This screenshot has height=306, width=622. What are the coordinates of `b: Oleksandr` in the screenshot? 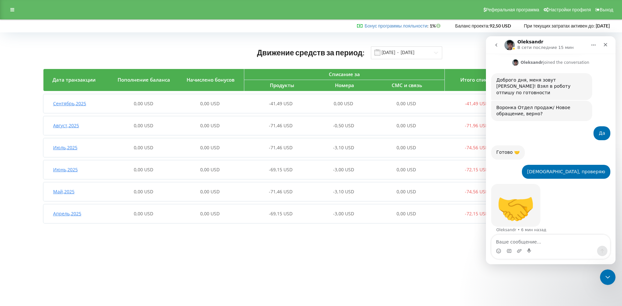 It's located at (46, 26).